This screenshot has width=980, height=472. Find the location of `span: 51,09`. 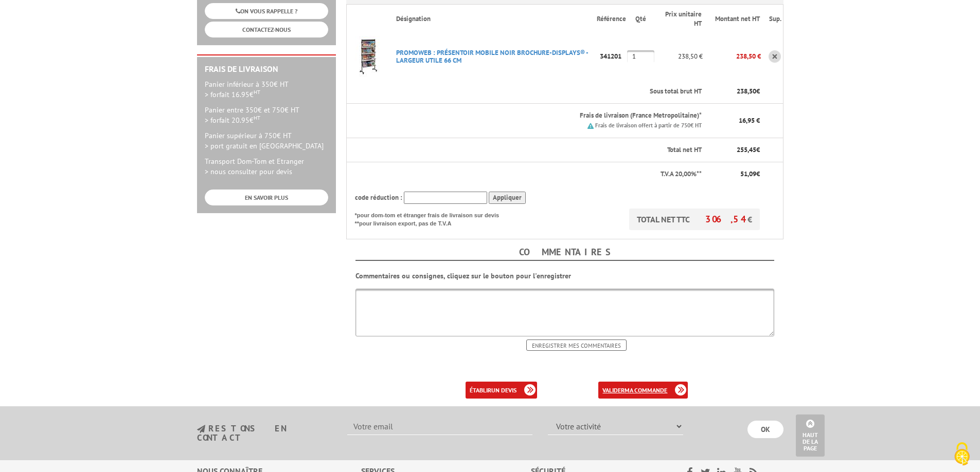

span: 51,09 is located at coordinates (748, 174).